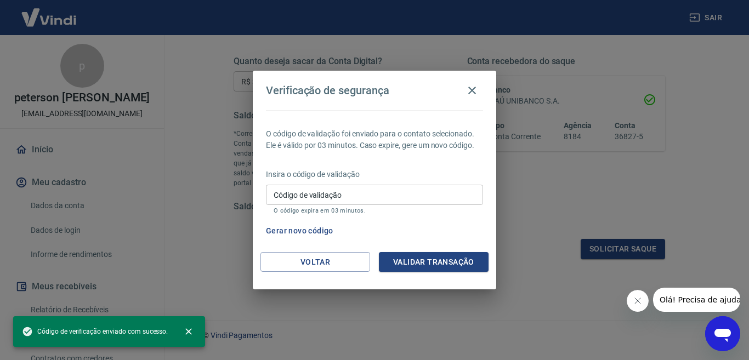 The image size is (749, 360). What do you see at coordinates (375, 140) in the screenshot?
I see `p: O código de validação foi enviado para o contato selecionado. Ele é válido por 03 minutos. Caso e...` at bounding box center [375, 140].